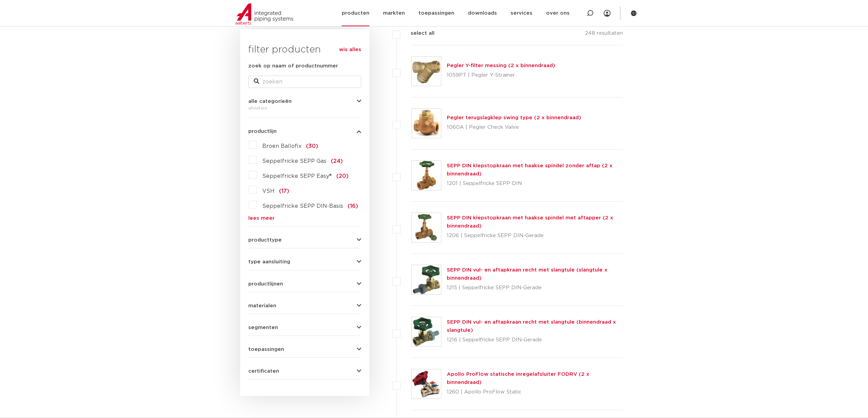  What do you see at coordinates (527, 274) in the screenshot?
I see `a: SEPP DIN vul- en aftapkraan recht met slangtule (slangtule x binnendraad)` at bounding box center [527, 274].